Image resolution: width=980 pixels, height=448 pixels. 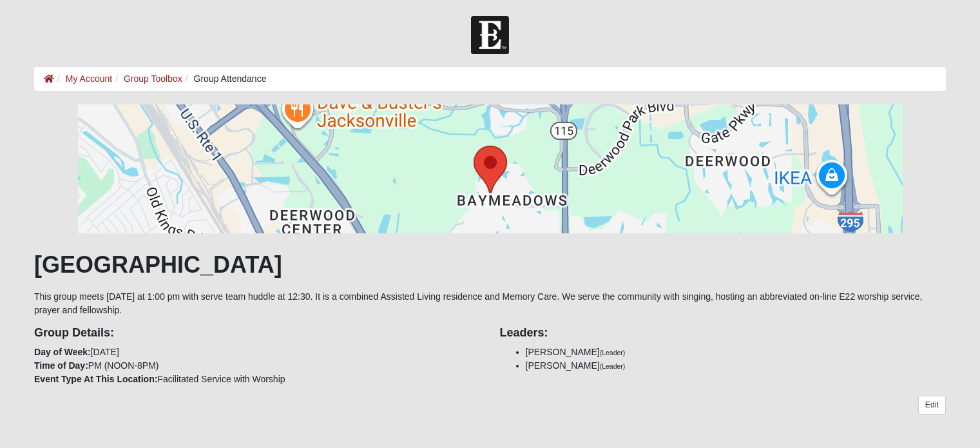 I want to click on a: Group Toolbox, so click(x=153, y=79).